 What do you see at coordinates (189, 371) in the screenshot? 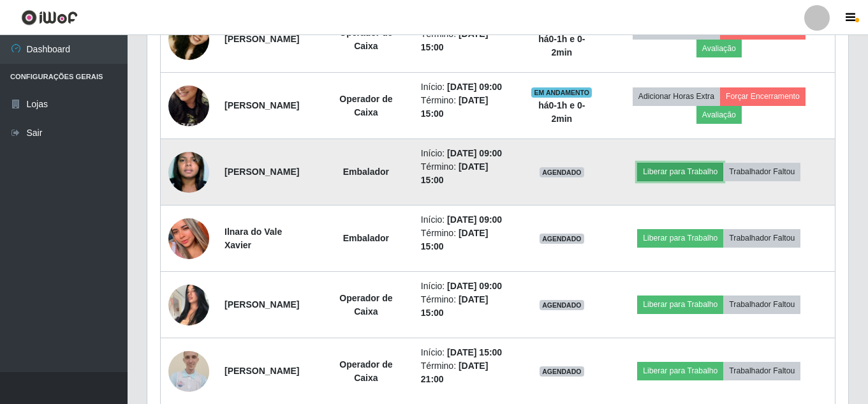
I see `img: 1672088363054.jpeg` at bounding box center [189, 371].